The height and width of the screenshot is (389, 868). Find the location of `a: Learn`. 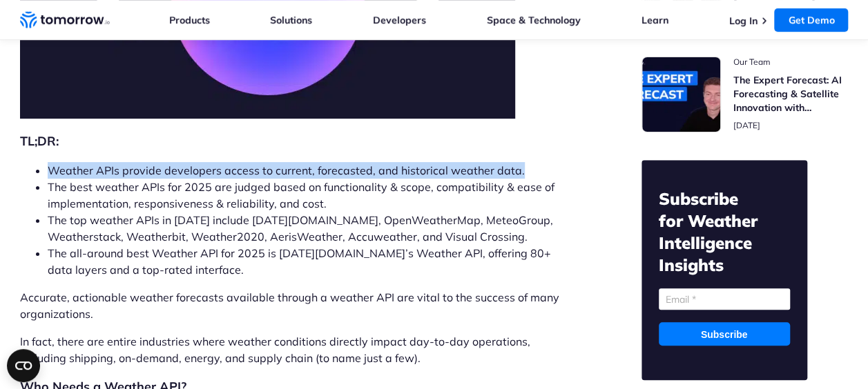

a: Learn is located at coordinates (654, 20).